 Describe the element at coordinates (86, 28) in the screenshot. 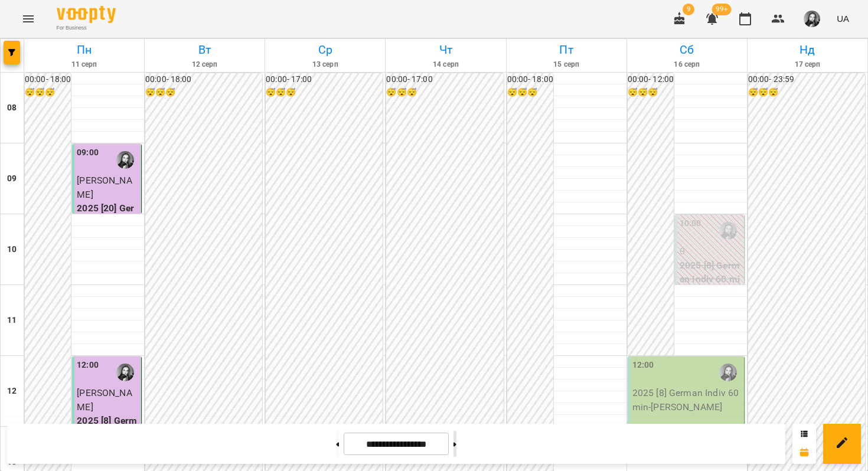

I see `span: For Business` at that location.